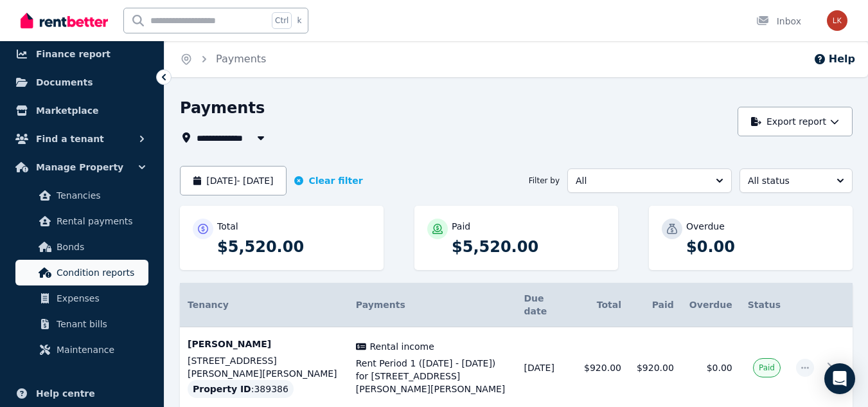 This screenshot has width=868, height=407. What do you see at coordinates (79, 167) in the screenshot?
I see `span: Manage Property` at bounding box center [79, 167].